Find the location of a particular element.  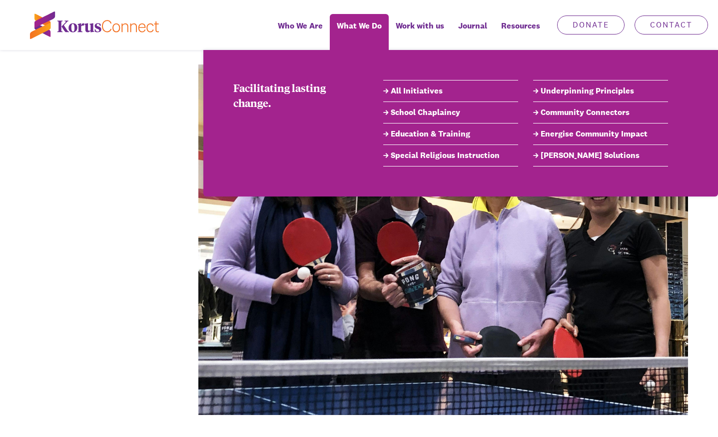

div: Resources is located at coordinates (521, 32).